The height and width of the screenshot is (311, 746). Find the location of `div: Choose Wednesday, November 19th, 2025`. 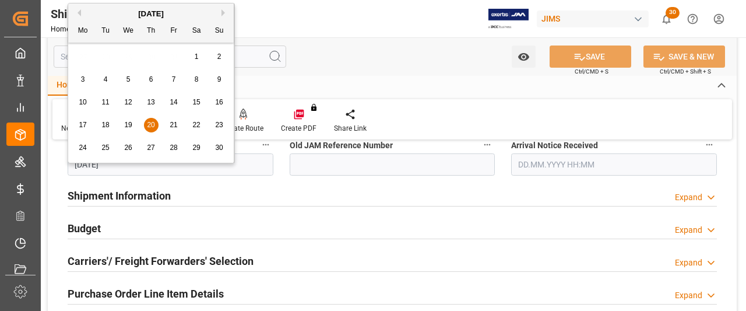

div: Choose Wednesday, November 19th, 2025 is located at coordinates (128, 125).